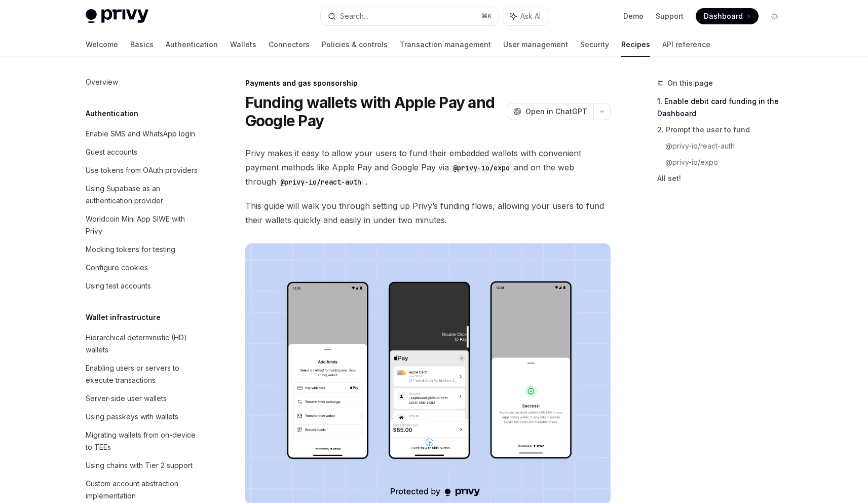 This screenshot has height=503, width=868. What do you see at coordinates (117, 268) in the screenshot?
I see `div: Configure cookies` at bounding box center [117, 268].